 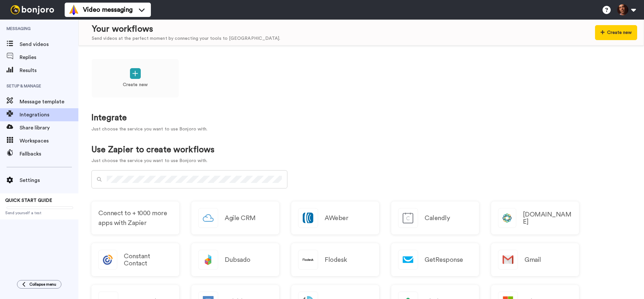 I want to click on img: logo_calendly.svg, so click(x=408, y=218).